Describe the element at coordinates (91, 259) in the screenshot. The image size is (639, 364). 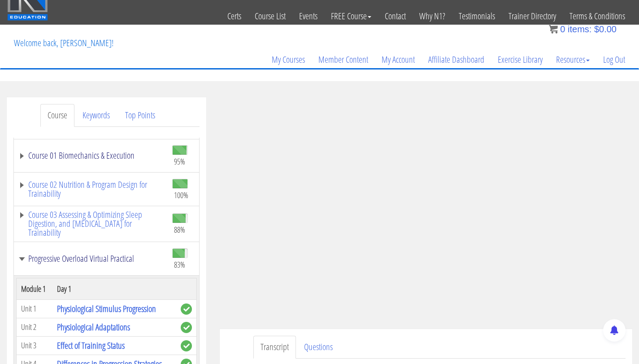
I see `a: Progressive Overload Virtual Practical` at that location.